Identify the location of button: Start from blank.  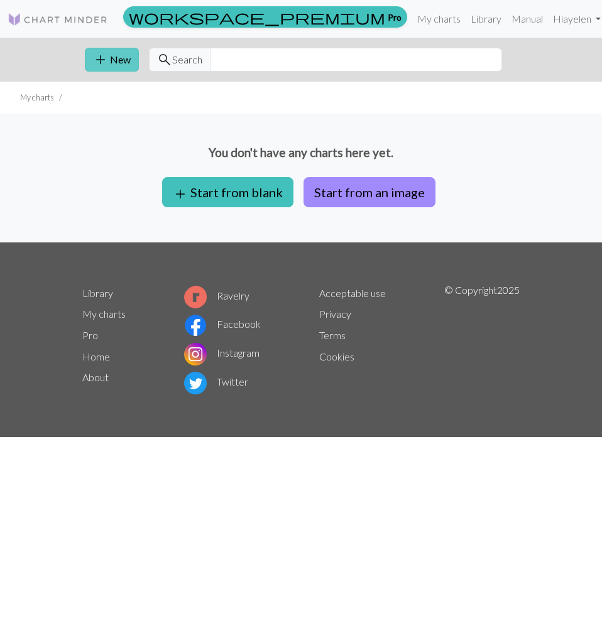
(227, 192).